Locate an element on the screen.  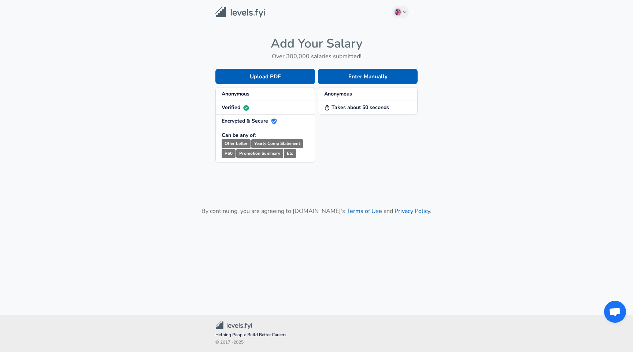
small: Offer Letter is located at coordinates (236, 144).